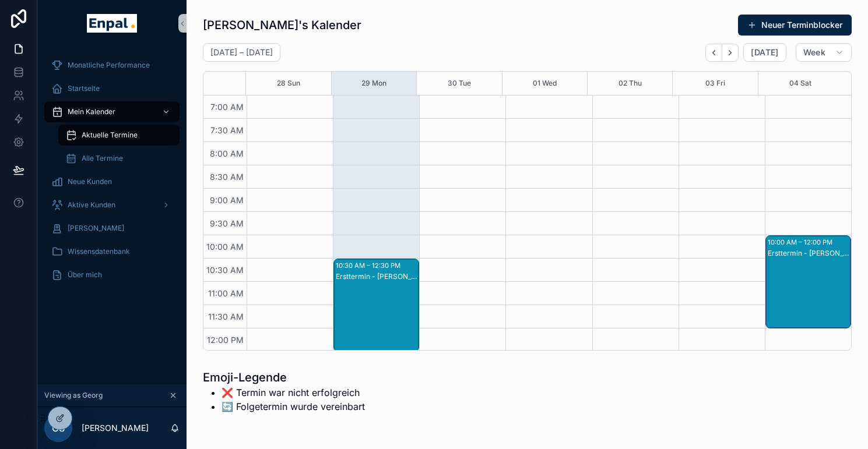 The height and width of the screenshot is (449, 868). I want to click on div: 04 Sat, so click(800, 83).